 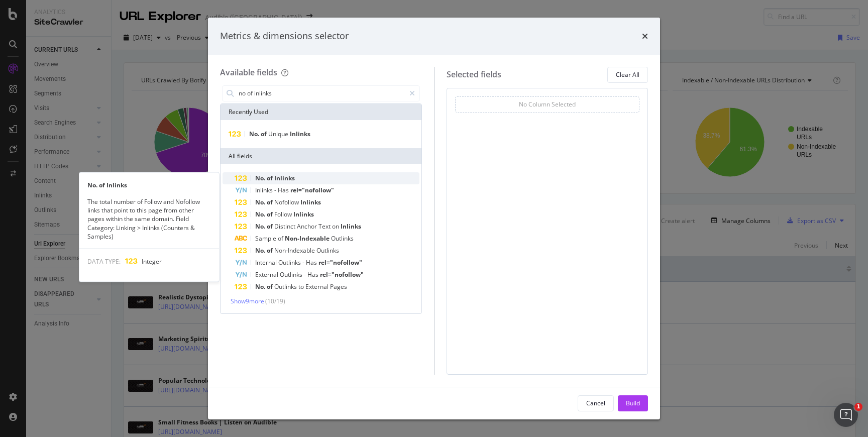 What do you see at coordinates (858, 407) in the screenshot?
I see `span: 1` at bounding box center [858, 407].